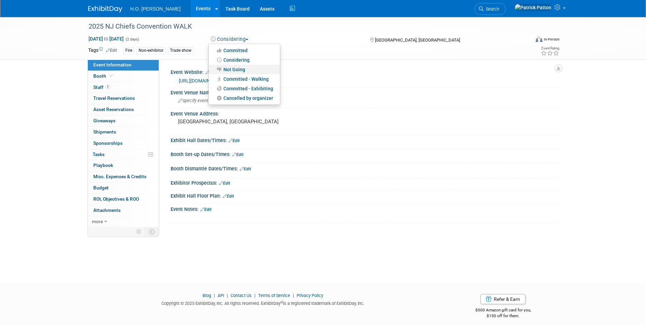  Describe the element at coordinates (98, 154) in the screenshot. I see `span: Tasks` at that location.